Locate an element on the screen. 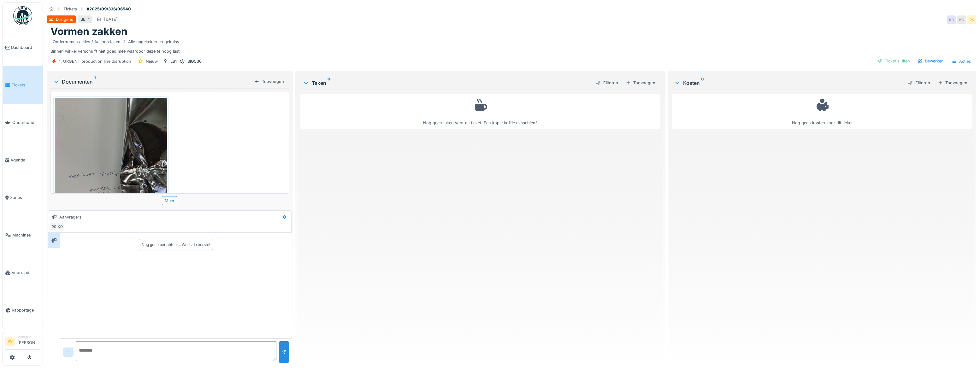 The height and width of the screenshot is (368, 980). a: Machines is located at coordinates (23, 235).